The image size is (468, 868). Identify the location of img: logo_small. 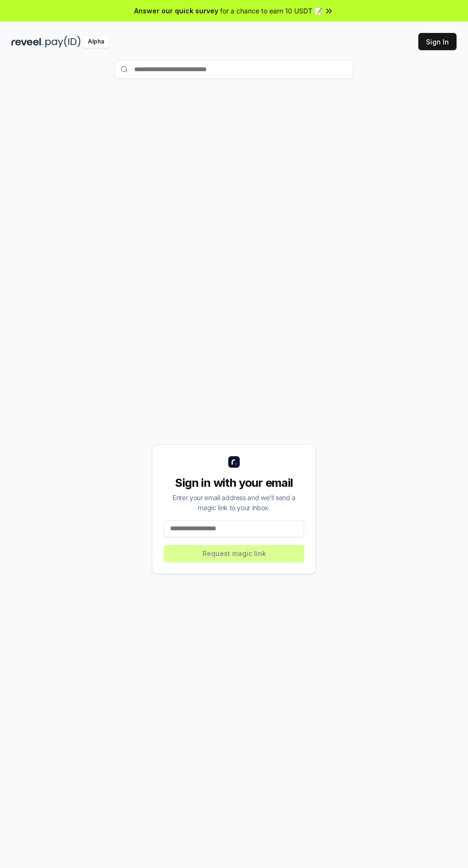
(234, 462).